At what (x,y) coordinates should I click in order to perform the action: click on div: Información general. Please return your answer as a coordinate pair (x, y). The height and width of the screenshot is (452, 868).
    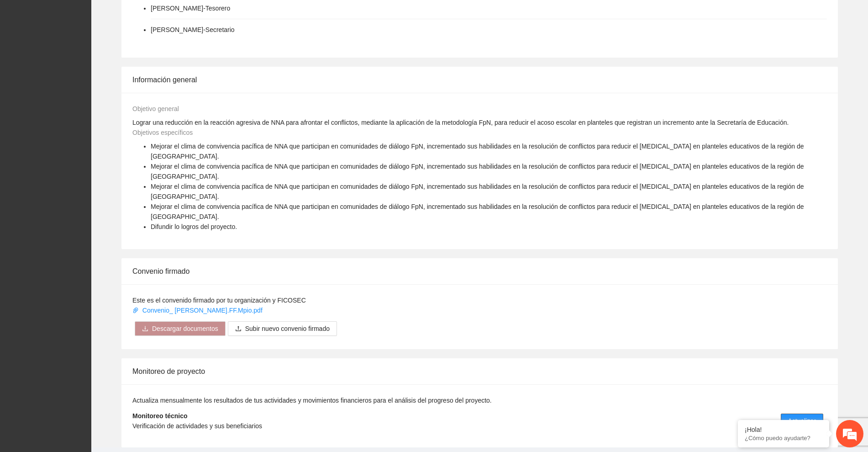
    Looking at the image, I should click on (480, 79).